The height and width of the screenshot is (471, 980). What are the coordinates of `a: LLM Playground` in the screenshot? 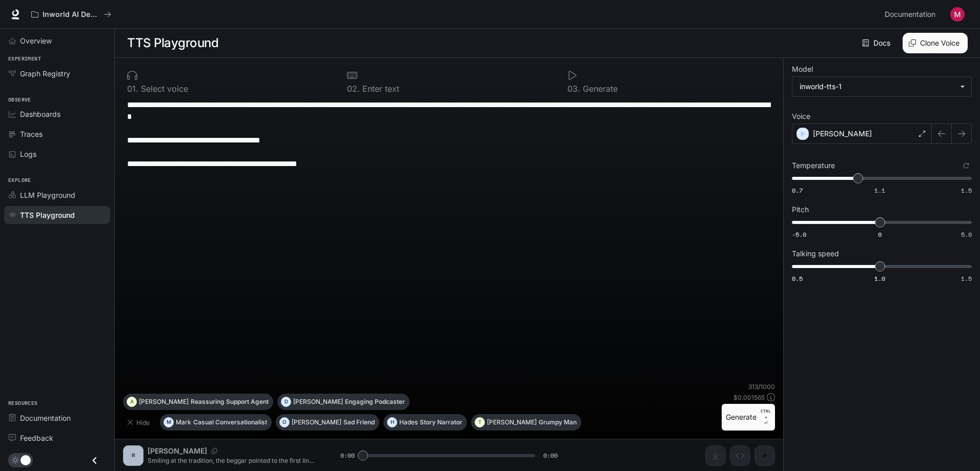 It's located at (57, 195).